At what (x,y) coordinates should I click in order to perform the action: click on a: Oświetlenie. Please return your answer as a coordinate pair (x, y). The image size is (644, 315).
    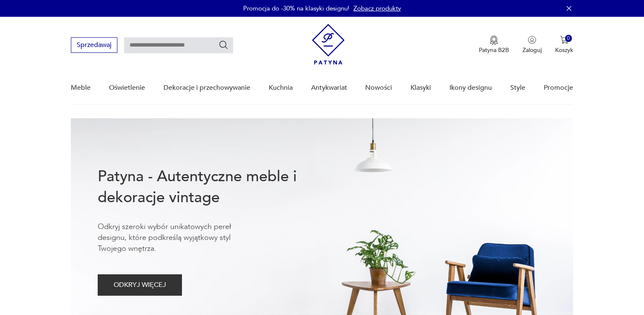
    Looking at the image, I should click on (127, 88).